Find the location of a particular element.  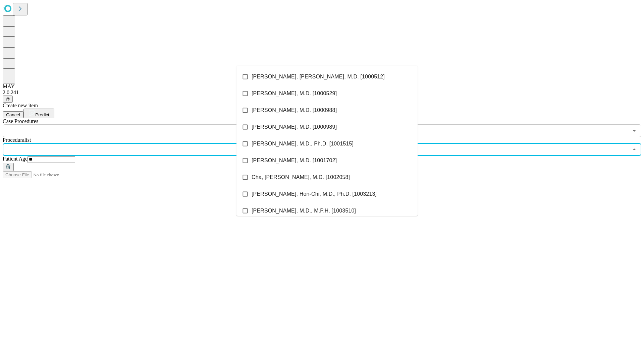

button: Close is located at coordinates (634, 150).